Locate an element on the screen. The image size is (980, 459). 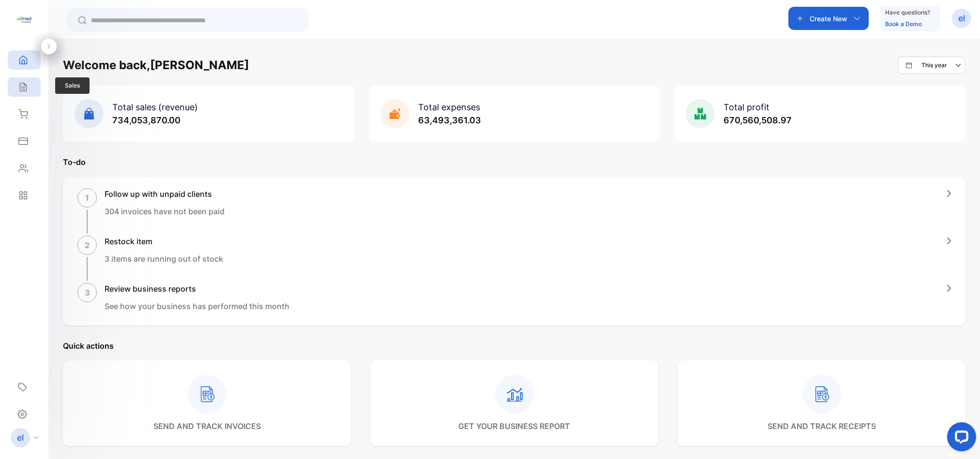
button: Open LiveChat chat widget is located at coordinates (22, 18).